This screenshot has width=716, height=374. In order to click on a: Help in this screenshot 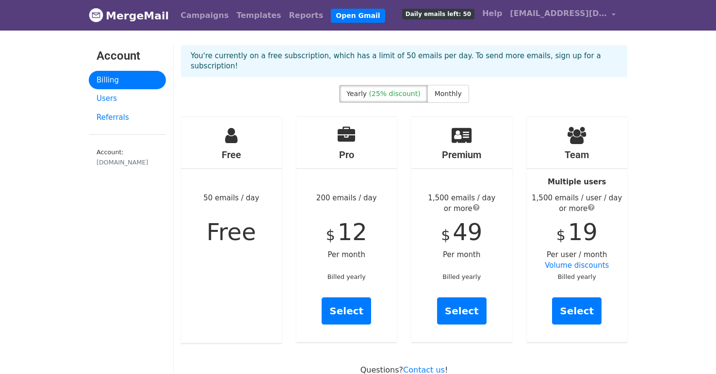, I will do `click(492, 14)`.